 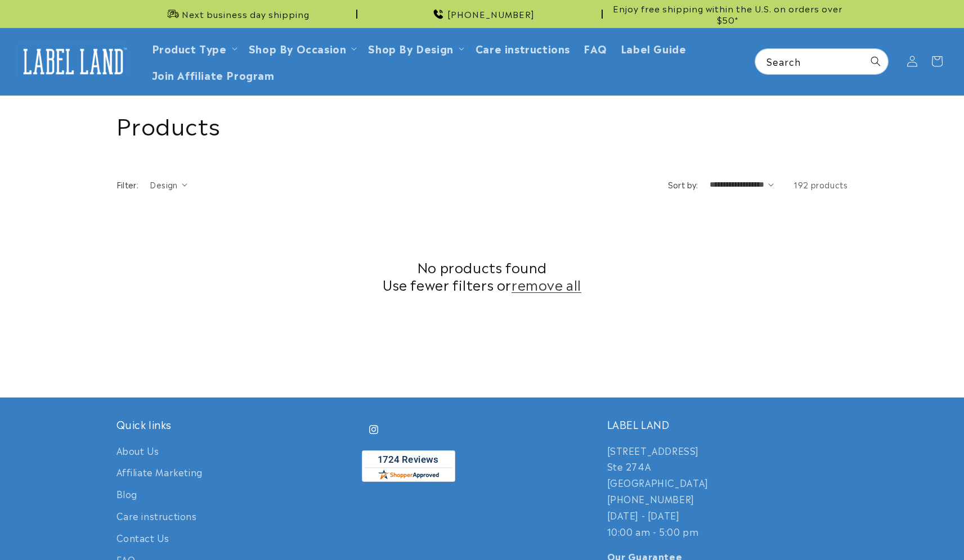 I want to click on span: 192 products, so click(x=820, y=184).